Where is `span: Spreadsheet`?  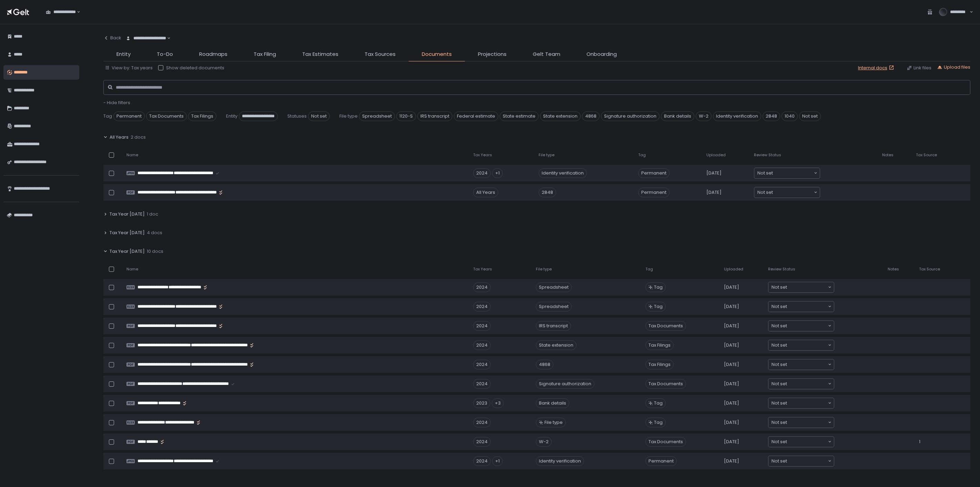 span: Spreadsheet is located at coordinates (377, 116).